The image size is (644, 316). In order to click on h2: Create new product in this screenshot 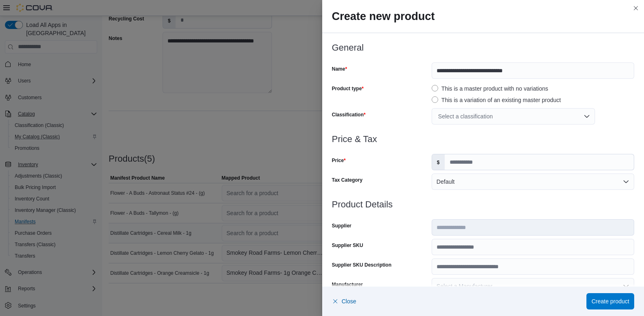, I will do `click(483, 16)`.